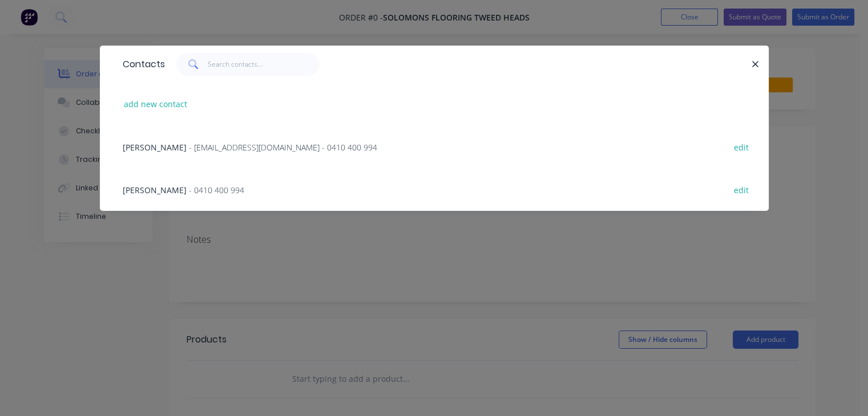  What do you see at coordinates (216, 190) in the screenshot?
I see `span: - 0410 400 994` at bounding box center [216, 190].